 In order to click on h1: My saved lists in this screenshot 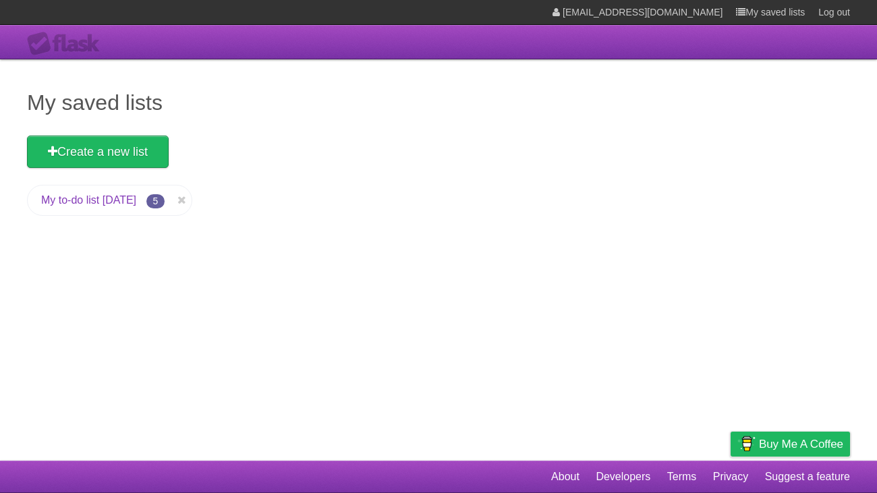, I will do `click(439, 103)`.